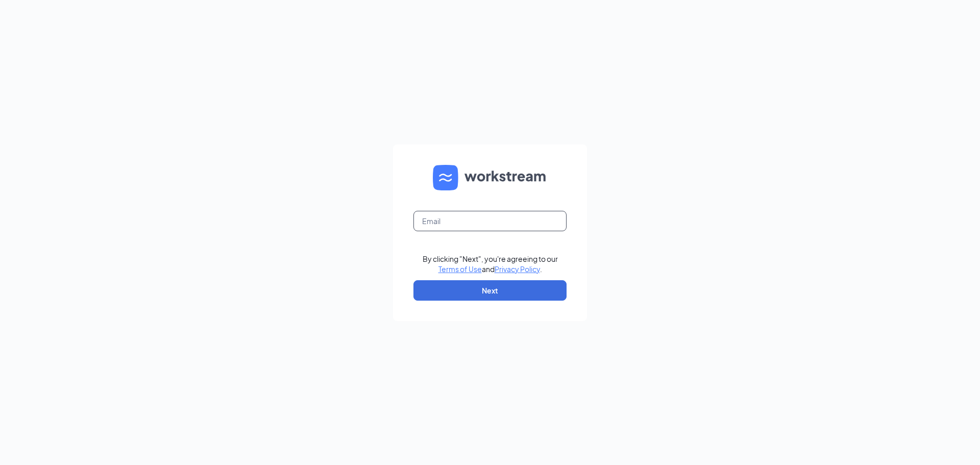 The height and width of the screenshot is (465, 980). Describe the element at coordinates (490, 264) in the screenshot. I see `div: By clicking "Next", you're agreeing to our and .` at that location.